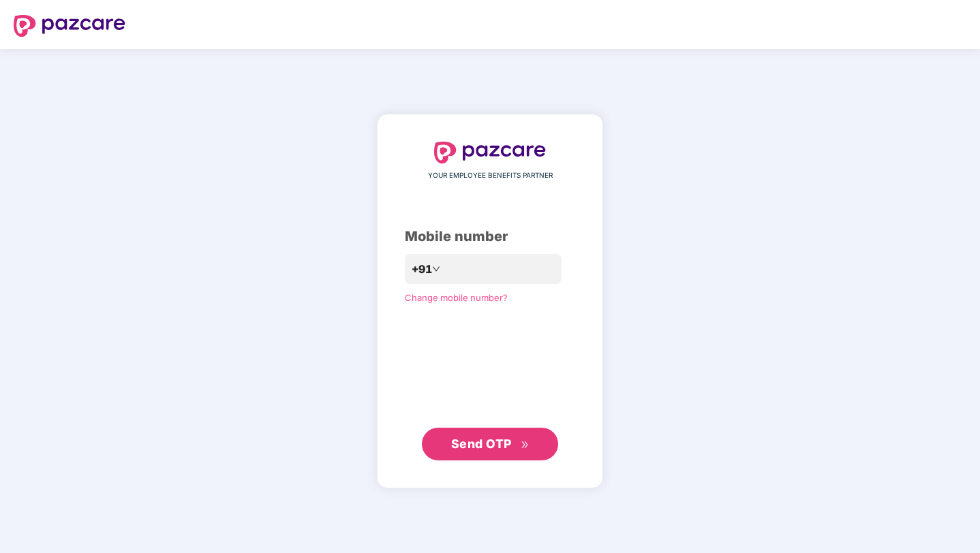  Describe the element at coordinates (481, 444) in the screenshot. I see `span: Send OTP` at that location.